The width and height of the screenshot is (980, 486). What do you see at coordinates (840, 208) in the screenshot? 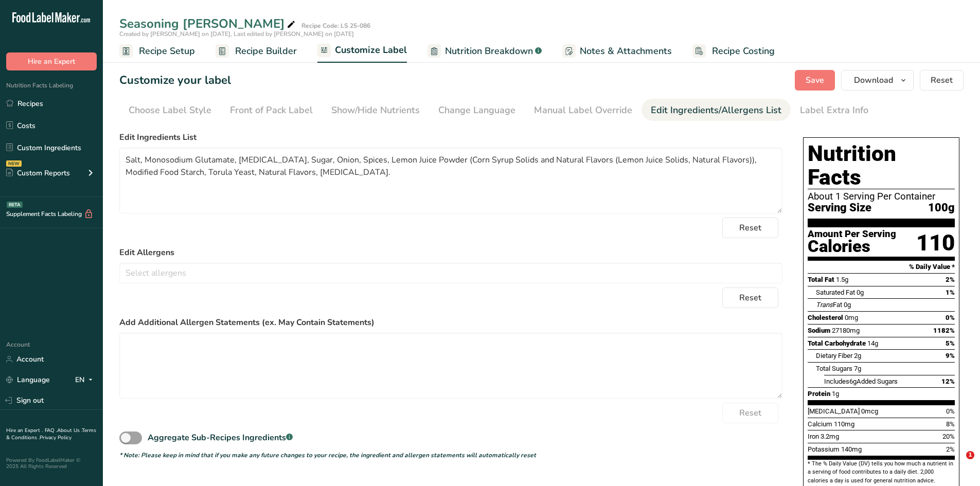
I see `span: Serving Size` at bounding box center [840, 208].